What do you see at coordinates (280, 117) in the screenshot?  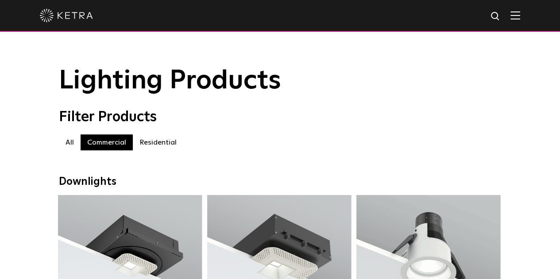 I see `div: Filter Products` at bounding box center [280, 117].